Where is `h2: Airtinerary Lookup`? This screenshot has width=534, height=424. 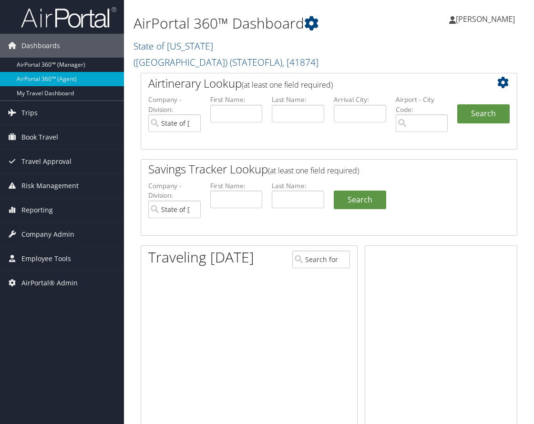 h2: Airtinerary Lookup is located at coordinates (313, 83).